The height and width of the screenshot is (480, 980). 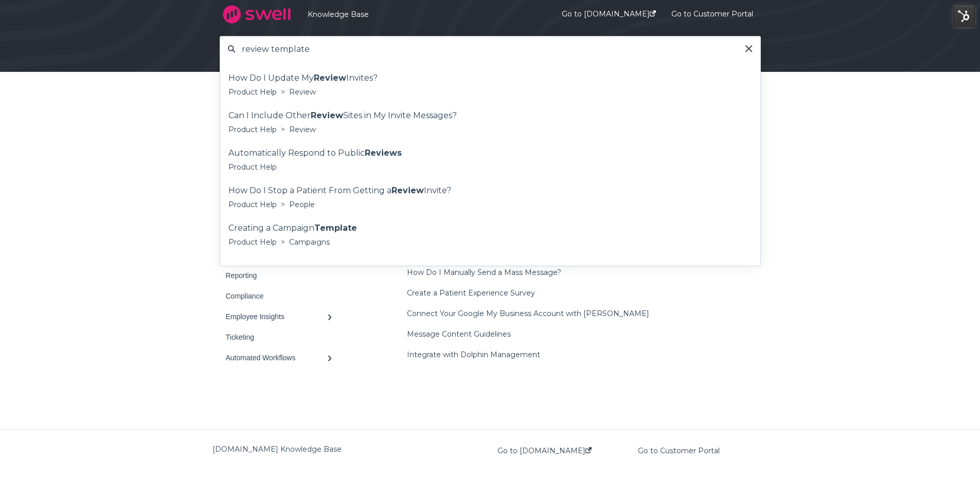 I want to click on input: Search for answers, so click(x=490, y=49).